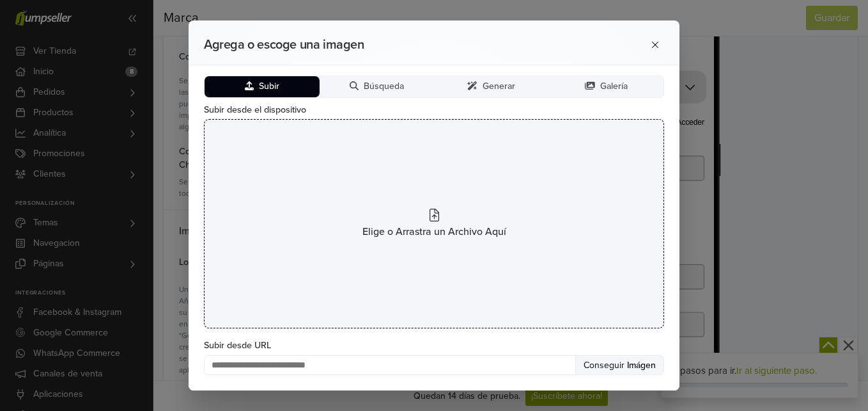 The height and width of the screenshot is (411, 868). I want to click on label: Código Postal (12345-6789) *, so click(69, 391).